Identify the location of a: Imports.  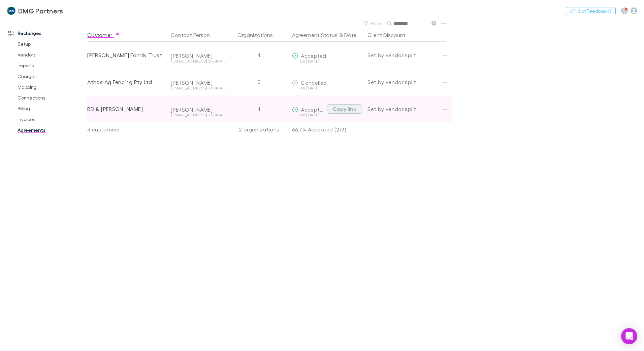
(51, 65).